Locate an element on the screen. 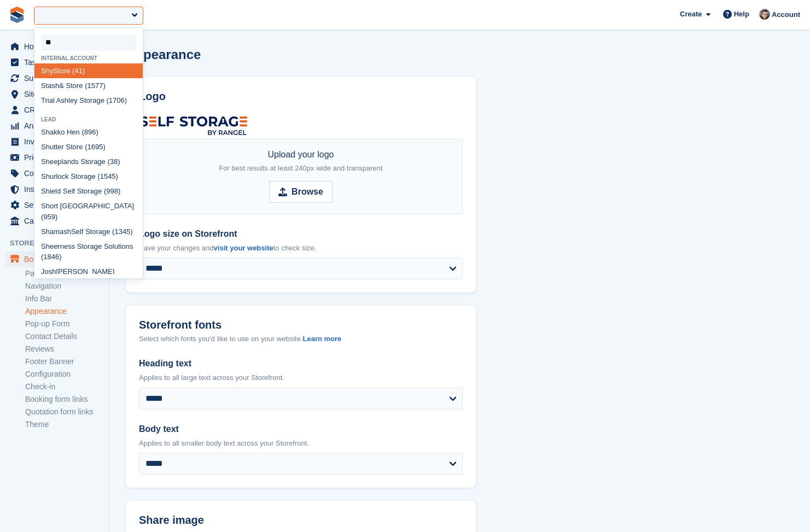 The height and width of the screenshot is (532, 810). div: eerness Storage Solutions (1846) is located at coordinates (88, 251).